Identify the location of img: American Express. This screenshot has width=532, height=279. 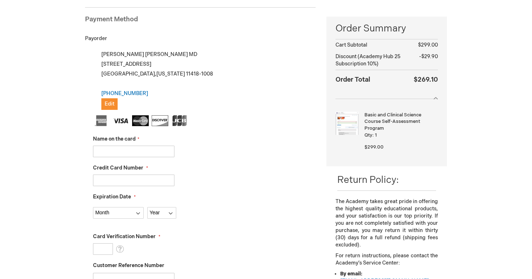
(101, 121).